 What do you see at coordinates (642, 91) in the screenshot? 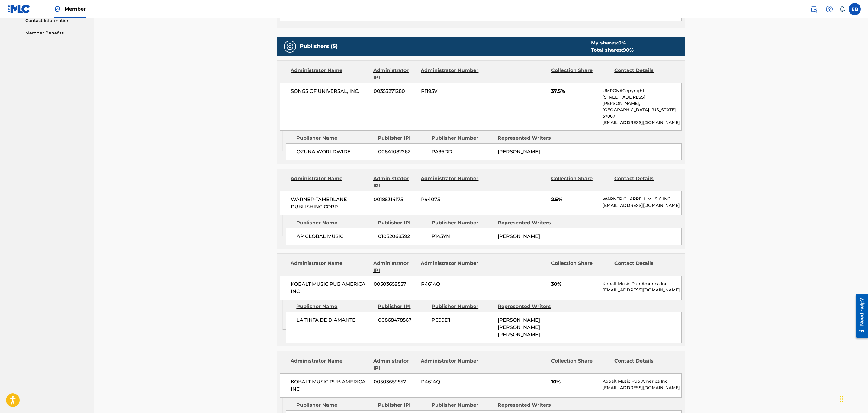
I see `p: UMPGNACopyright` at bounding box center [642, 91].